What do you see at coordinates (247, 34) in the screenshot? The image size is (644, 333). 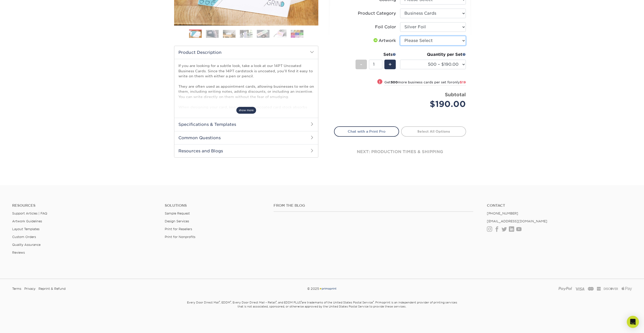 I see `img: Business Cards 04` at bounding box center [247, 34].